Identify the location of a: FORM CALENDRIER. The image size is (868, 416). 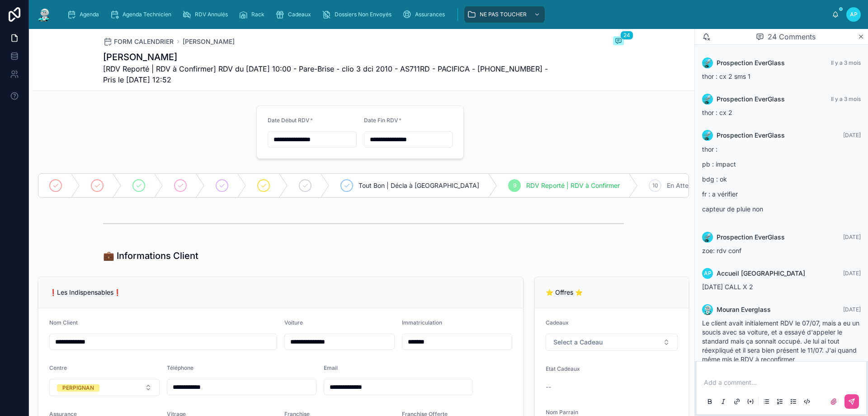
(139, 41).